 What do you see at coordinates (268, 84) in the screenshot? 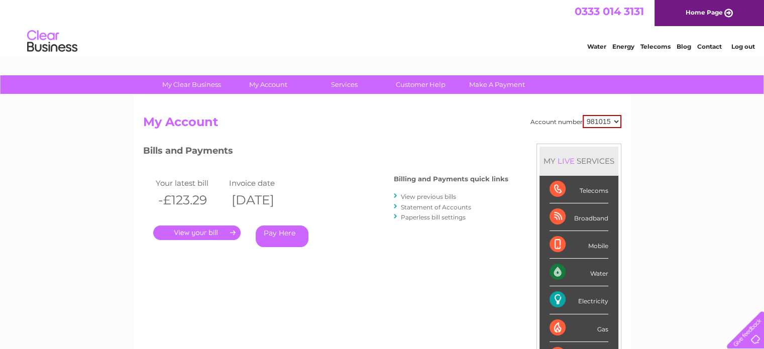
I see `a: My Account` at bounding box center [268, 84].